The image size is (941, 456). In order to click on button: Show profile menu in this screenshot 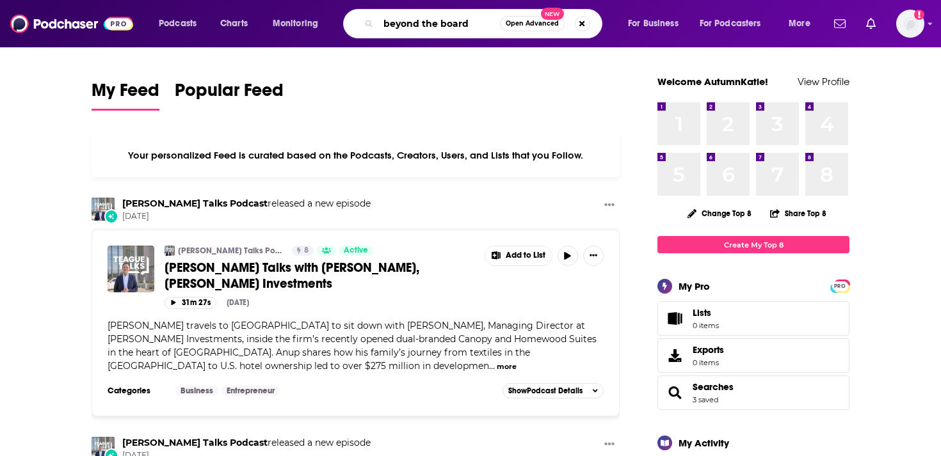, I will do `click(910, 24)`.